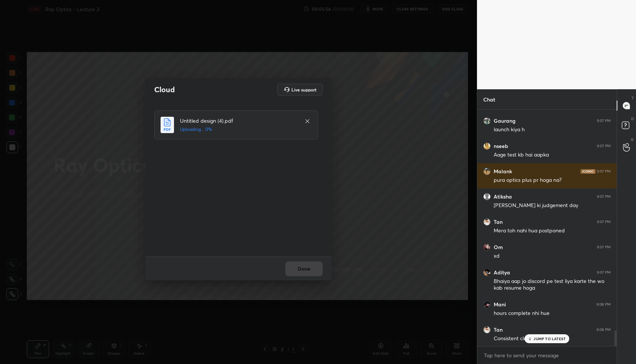 This screenshot has height=364, width=636. What do you see at coordinates (552, 231) in the screenshot?
I see `div: Mera toh nahi hua postponed` at bounding box center [552, 231].